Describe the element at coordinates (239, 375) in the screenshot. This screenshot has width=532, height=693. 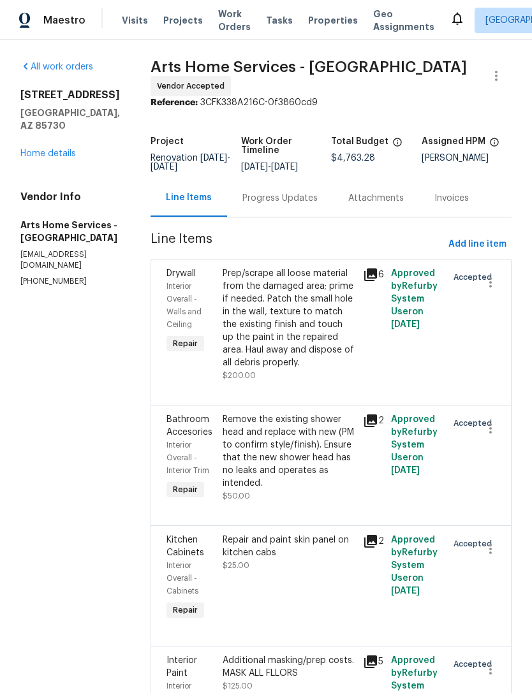
I see `span: $200.00` at that location.